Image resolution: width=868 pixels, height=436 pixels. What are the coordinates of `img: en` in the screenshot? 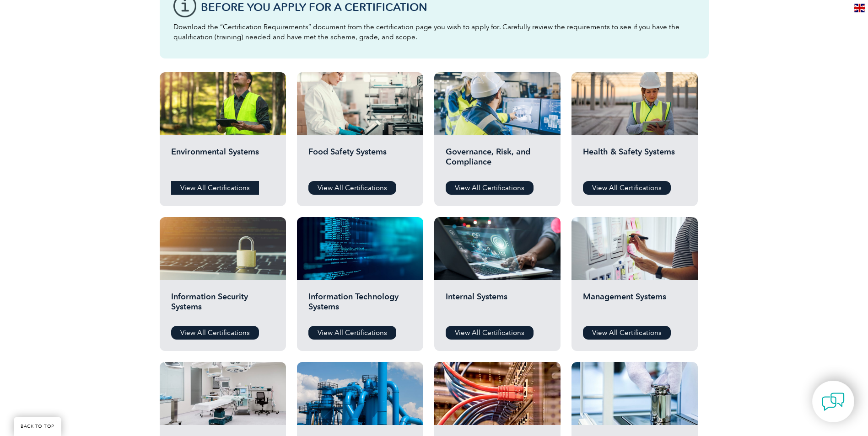 It's located at (859, 8).